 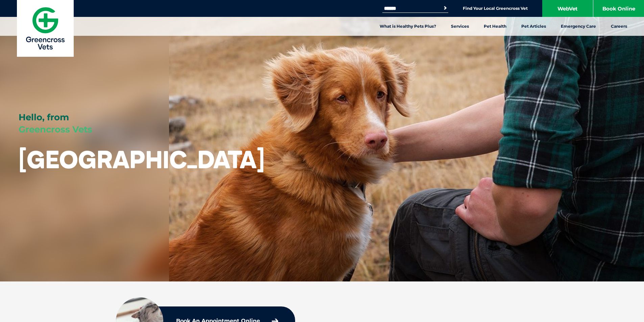 What do you see at coordinates (44, 117) in the screenshot?
I see `span: Hello, from` at bounding box center [44, 117].